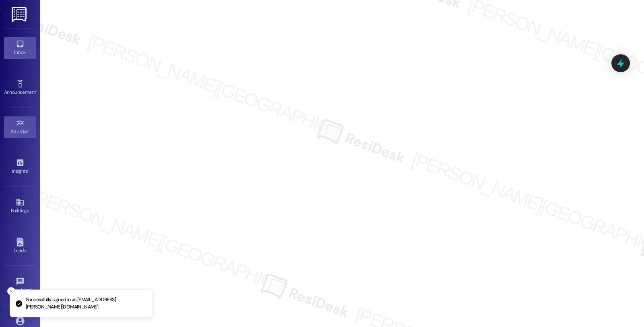 This screenshot has width=644, height=327. Describe the element at coordinates (20, 246) in the screenshot. I see `a: Leads` at that location.